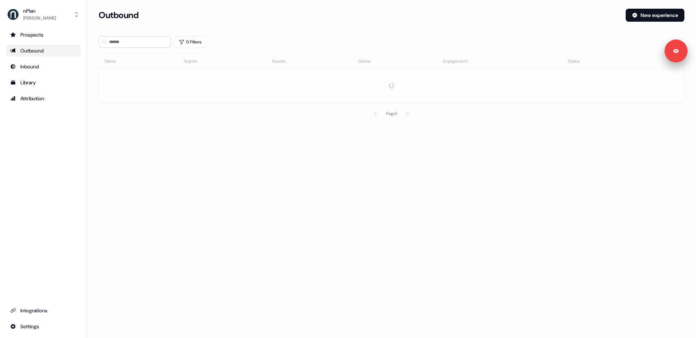 The height and width of the screenshot is (338, 696). What do you see at coordinates (190, 42) in the screenshot?
I see `button: 0 Filters` at bounding box center [190, 42].